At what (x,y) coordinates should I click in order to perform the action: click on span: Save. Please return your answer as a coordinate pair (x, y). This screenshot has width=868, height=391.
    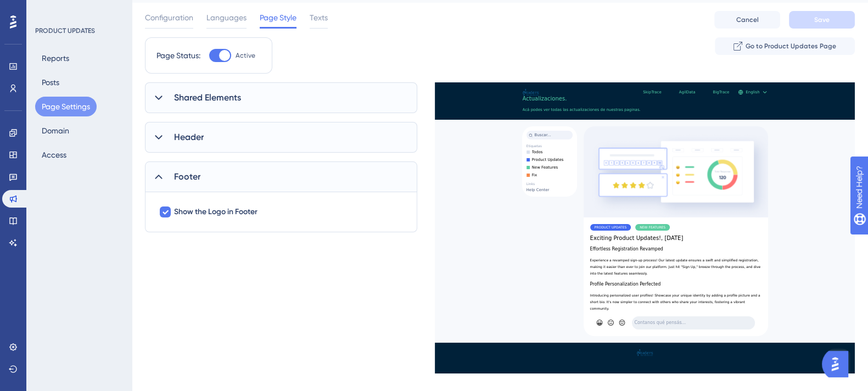
    Looking at the image, I should click on (822, 20).